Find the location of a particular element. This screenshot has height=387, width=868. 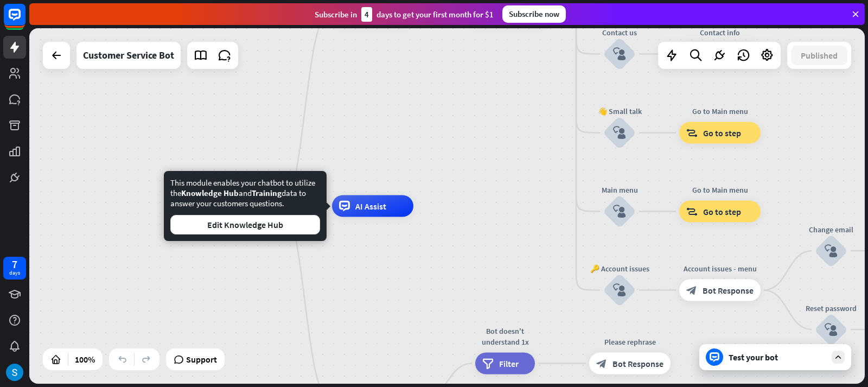

button: Open LiveChat chat widget is located at coordinates (25, 21).